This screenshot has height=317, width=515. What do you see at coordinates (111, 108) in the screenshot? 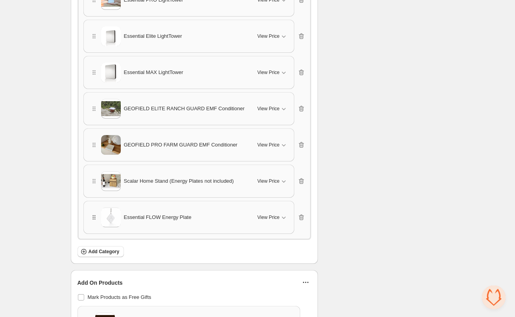
I see `img: GEOFIELD ELITE RANCH GUARD EMF Conditioner` at bounding box center [111, 108].